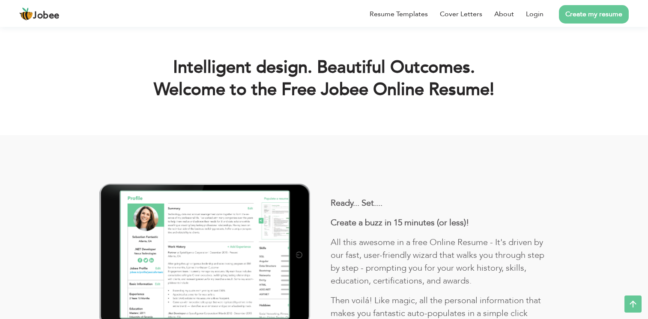 This screenshot has height=319, width=648. What do you see at coordinates (399, 14) in the screenshot?
I see `a: Resume Templates` at bounding box center [399, 14].